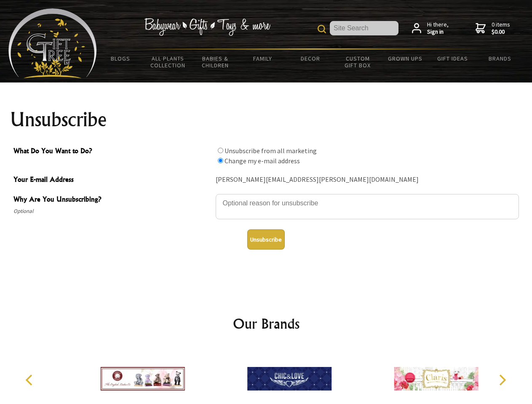  Describe the element at coordinates (500, 59) in the screenshot. I see `a: Brands` at that location.